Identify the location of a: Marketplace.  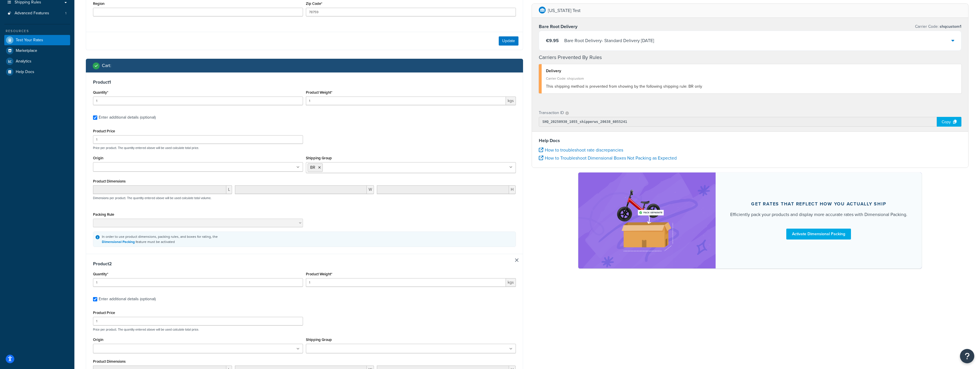
(37, 50).